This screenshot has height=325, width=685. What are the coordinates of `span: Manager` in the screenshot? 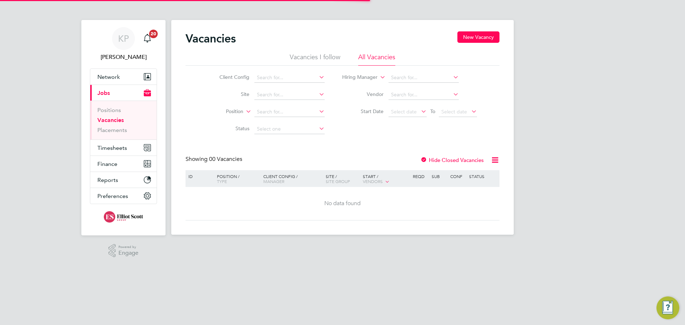 It's located at (273, 181).